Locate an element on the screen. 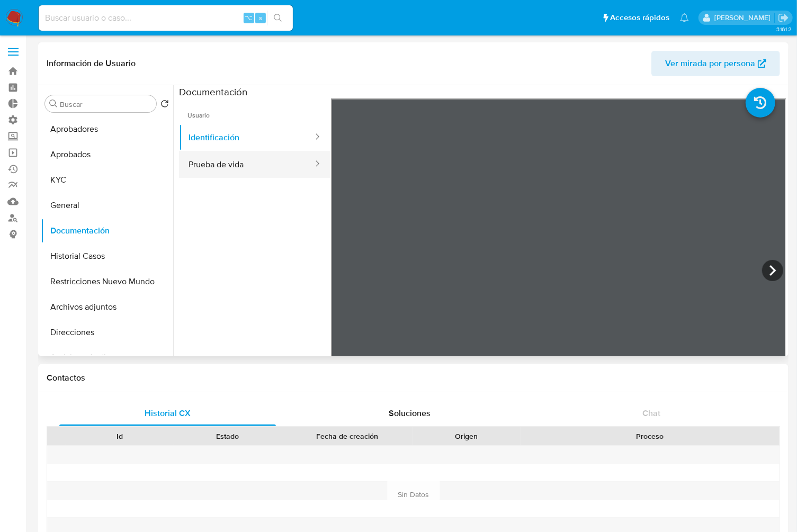 The image size is (797, 532). button: Ver mirada por persona is located at coordinates (716, 64).